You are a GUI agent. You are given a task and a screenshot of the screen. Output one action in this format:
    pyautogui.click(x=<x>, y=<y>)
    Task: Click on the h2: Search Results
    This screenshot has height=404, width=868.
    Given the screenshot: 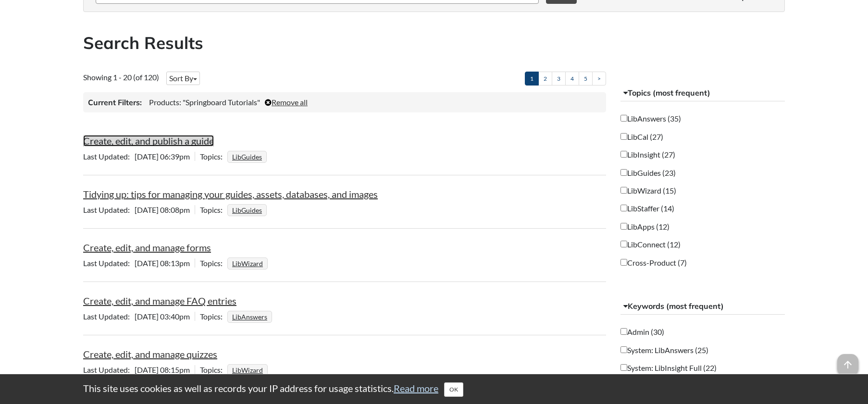 What is the action you would take?
    pyautogui.click(x=434, y=43)
    